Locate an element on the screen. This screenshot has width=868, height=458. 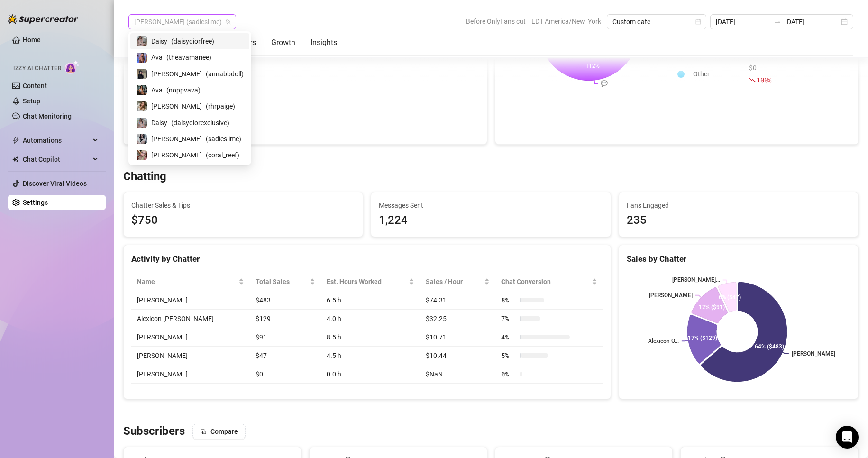
span: swap-right is located at coordinates (777, 22).